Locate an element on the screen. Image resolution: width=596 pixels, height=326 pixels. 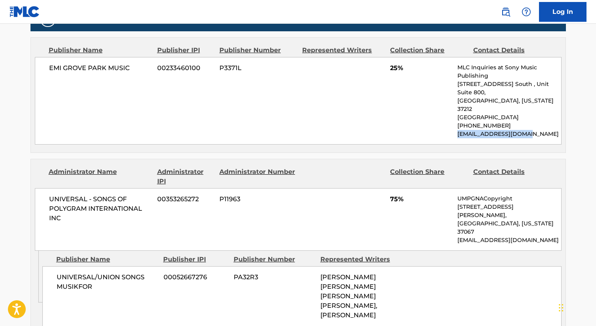
span: P11963 is located at coordinates (258, 199).